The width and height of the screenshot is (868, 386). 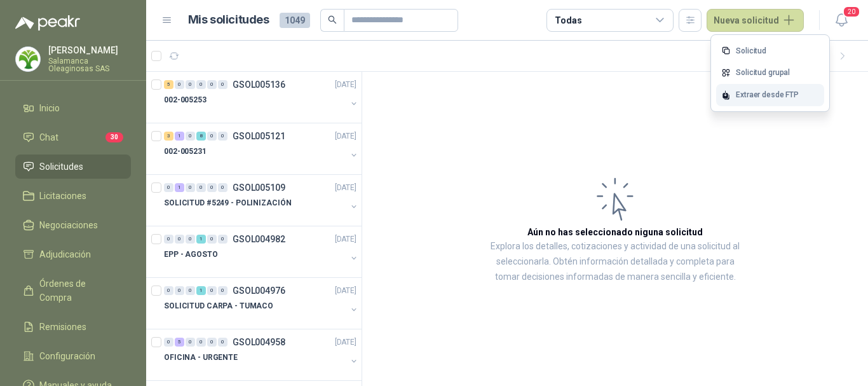 What do you see at coordinates (73, 137) in the screenshot?
I see `a: Chat30` at bounding box center [73, 137].